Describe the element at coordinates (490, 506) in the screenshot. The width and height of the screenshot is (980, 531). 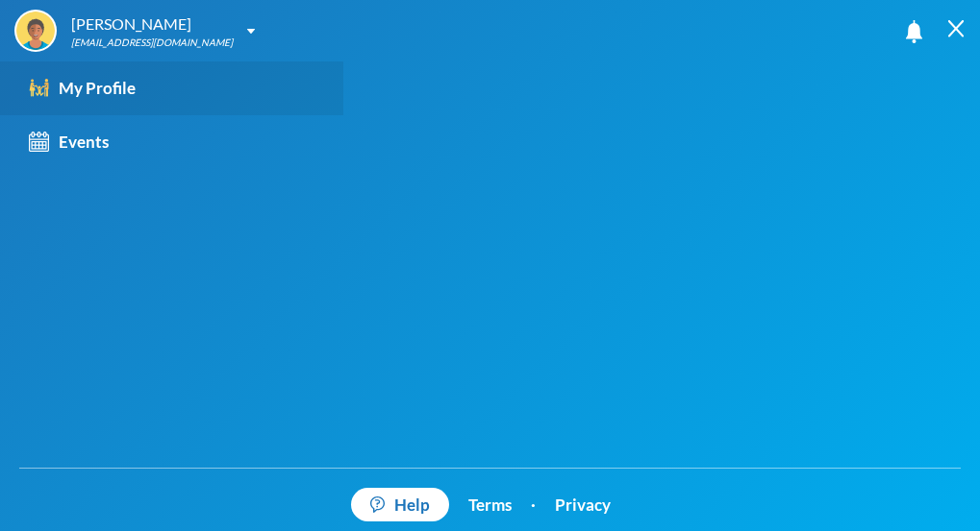
I see `a: Terms` at that location.